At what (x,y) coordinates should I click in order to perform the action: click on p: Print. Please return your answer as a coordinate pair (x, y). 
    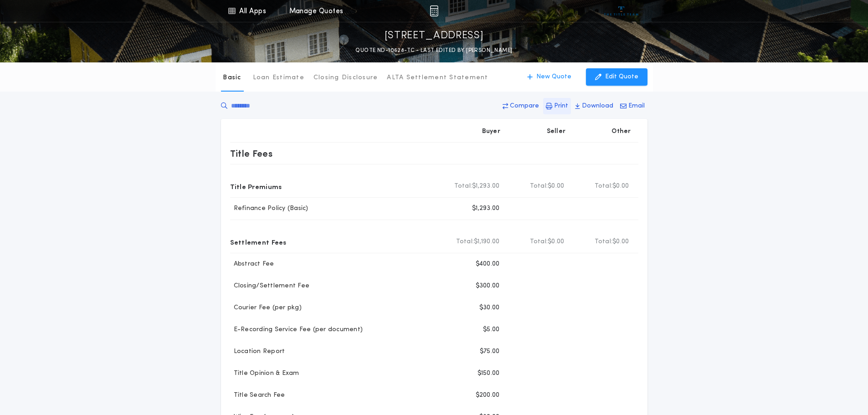
    Looking at the image, I should click on (561, 106).